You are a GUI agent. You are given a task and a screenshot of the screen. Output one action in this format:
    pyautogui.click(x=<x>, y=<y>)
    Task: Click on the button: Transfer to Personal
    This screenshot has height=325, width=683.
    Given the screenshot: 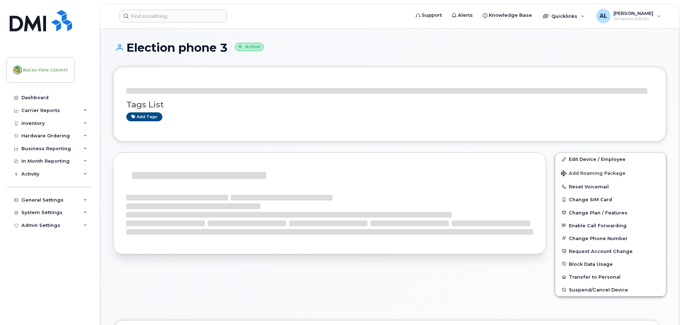 What is the action you would take?
    pyautogui.click(x=610, y=277)
    